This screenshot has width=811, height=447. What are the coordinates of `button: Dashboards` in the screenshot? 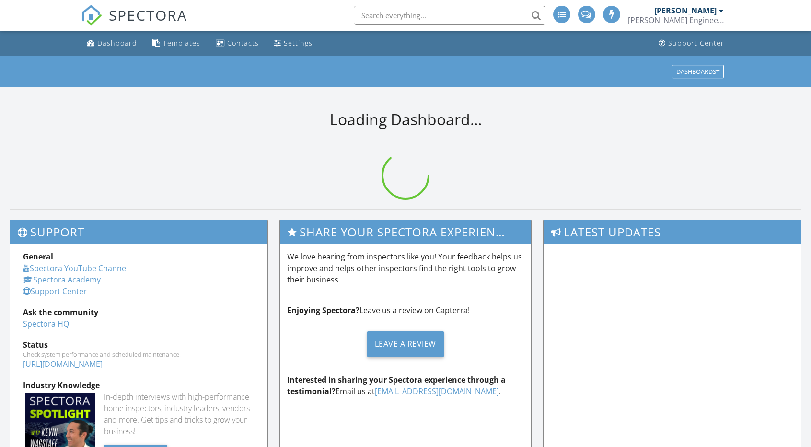 It's located at (698, 71).